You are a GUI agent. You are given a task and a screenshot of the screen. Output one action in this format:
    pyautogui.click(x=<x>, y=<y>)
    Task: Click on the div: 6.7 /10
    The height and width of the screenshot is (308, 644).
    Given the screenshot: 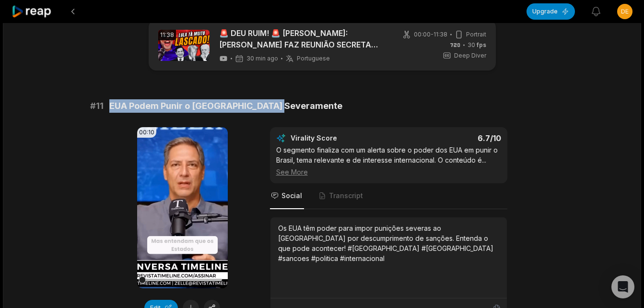 What is the action you would take?
    pyautogui.click(x=449, y=138)
    